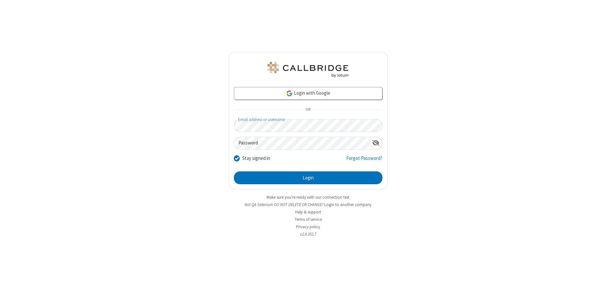 Image resolution: width=616 pixels, height=294 pixels. What do you see at coordinates (308, 110) in the screenshot?
I see `span: OR` at bounding box center [308, 110].